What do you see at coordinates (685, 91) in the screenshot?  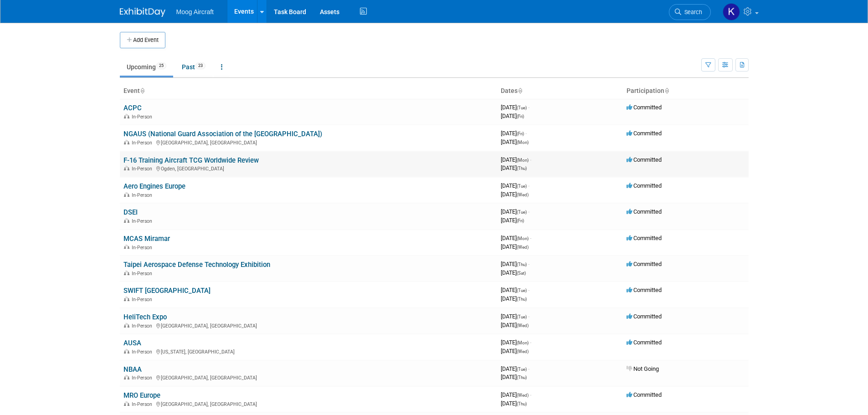 I see `th: Participation` at bounding box center [685, 91].